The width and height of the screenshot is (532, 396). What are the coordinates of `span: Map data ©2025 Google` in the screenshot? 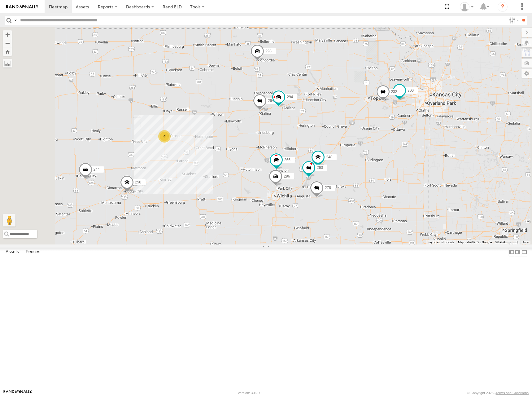 It's located at (475, 242).